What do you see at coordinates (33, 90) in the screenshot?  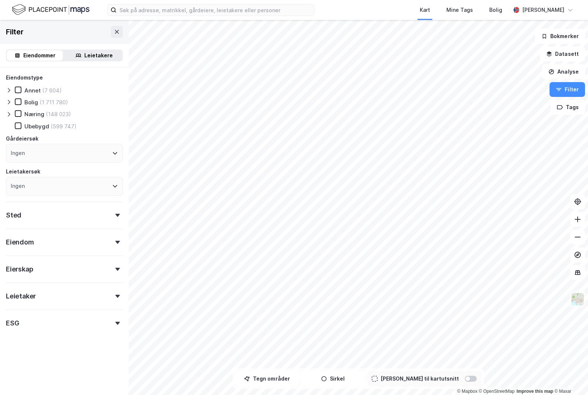 I see `div: Annet` at bounding box center [33, 90].